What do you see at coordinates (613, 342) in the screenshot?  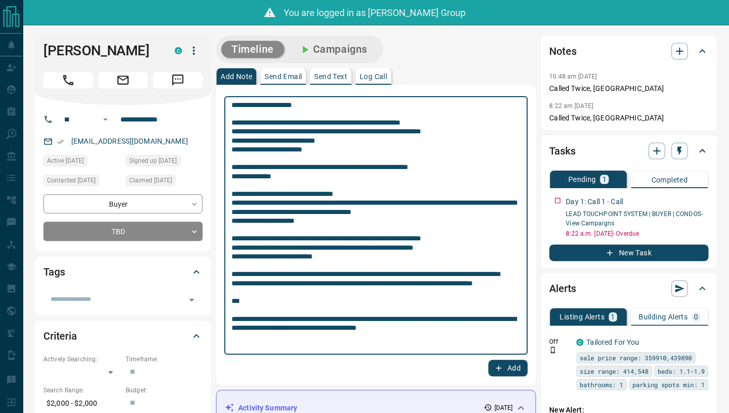 I see `a: Tailored For You` at bounding box center [613, 342].